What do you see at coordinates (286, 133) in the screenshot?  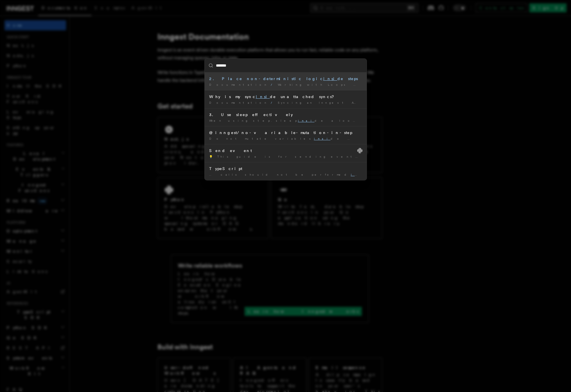 I see `div: @inngest/no-variable-mutation-in-step` at bounding box center [286, 133].